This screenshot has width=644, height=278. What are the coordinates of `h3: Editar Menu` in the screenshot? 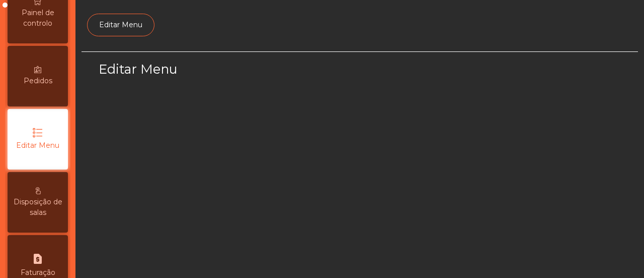 It's located at (228, 69).